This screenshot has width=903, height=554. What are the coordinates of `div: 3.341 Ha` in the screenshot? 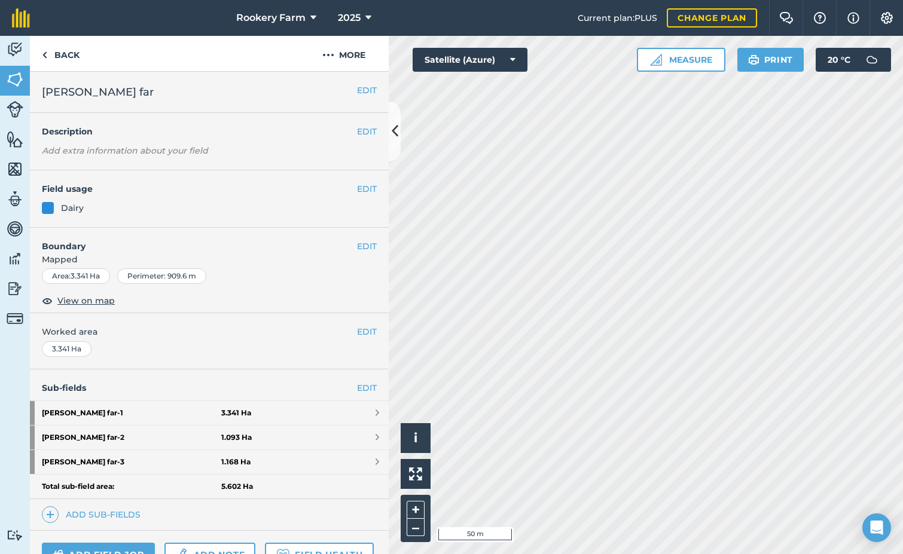 It's located at (66, 349).